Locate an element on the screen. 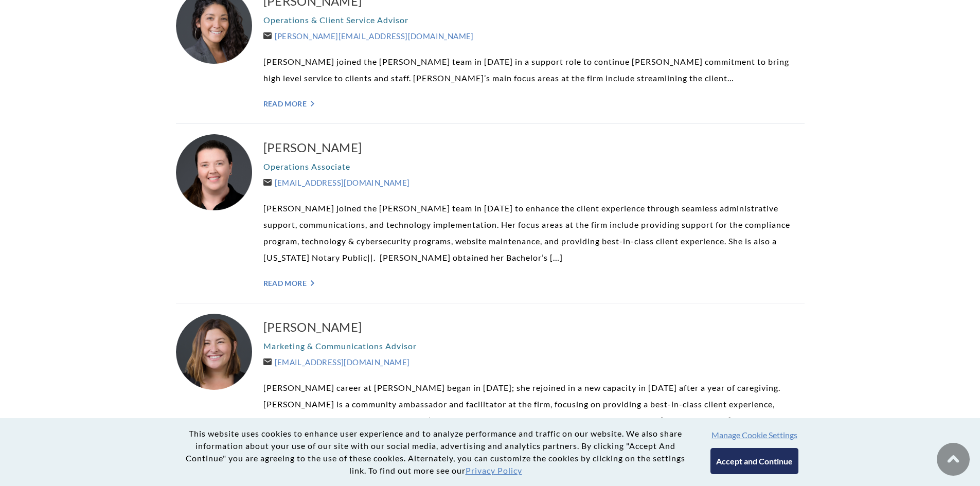 The height and width of the screenshot is (486, 980). p: This website uses cookies to enhance user experience and to analyze performance and traffic on ou... is located at coordinates (436, 452).